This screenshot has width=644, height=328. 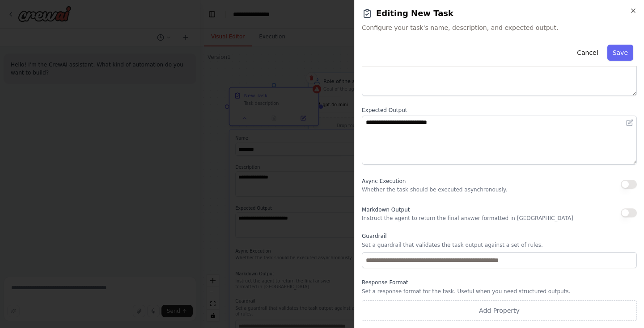 What do you see at coordinates (385, 210) in the screenshot?
I see `span: Markdown Output` at bounding box center [385, 210].